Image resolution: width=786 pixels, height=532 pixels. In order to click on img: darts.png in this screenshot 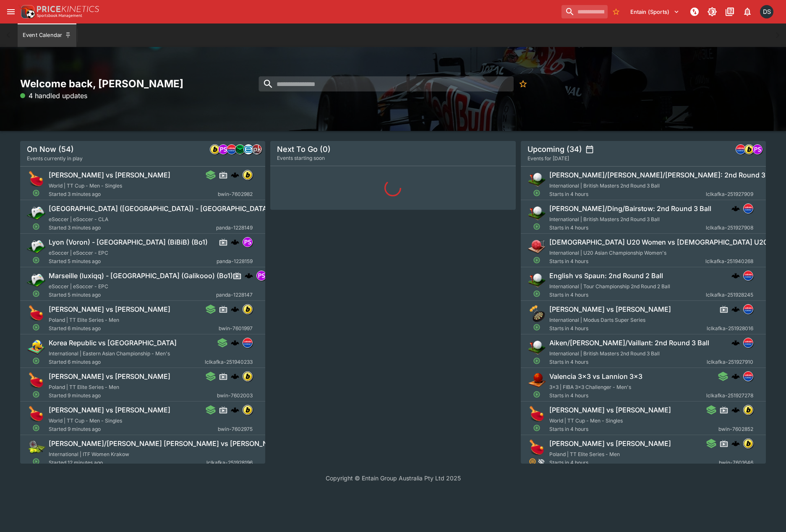, I will do `click(536, 314)`.